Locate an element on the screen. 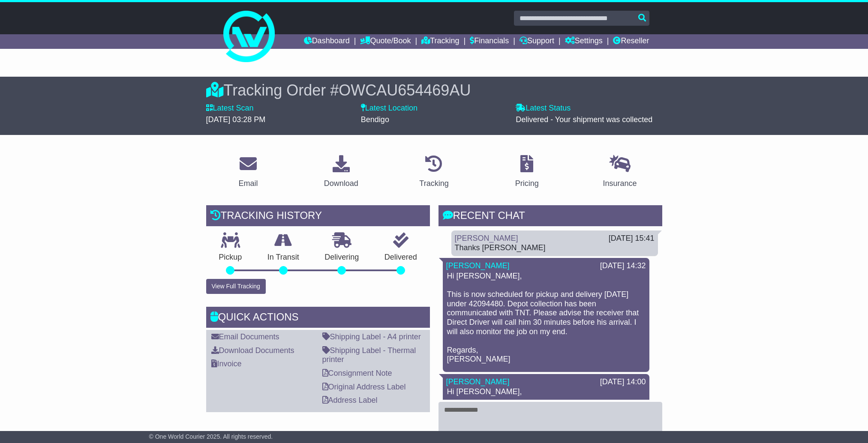 The image size is (868, 443). div: Email is located at coordinates (248, 184).